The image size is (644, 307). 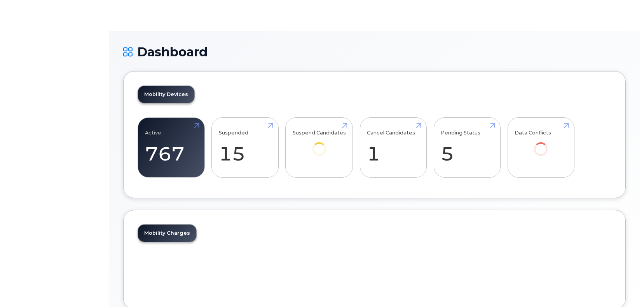 What do you see at coordinates (245, 148) in the screenshot?
I see `a: Suspended 15` at bounding box center [245, 148].